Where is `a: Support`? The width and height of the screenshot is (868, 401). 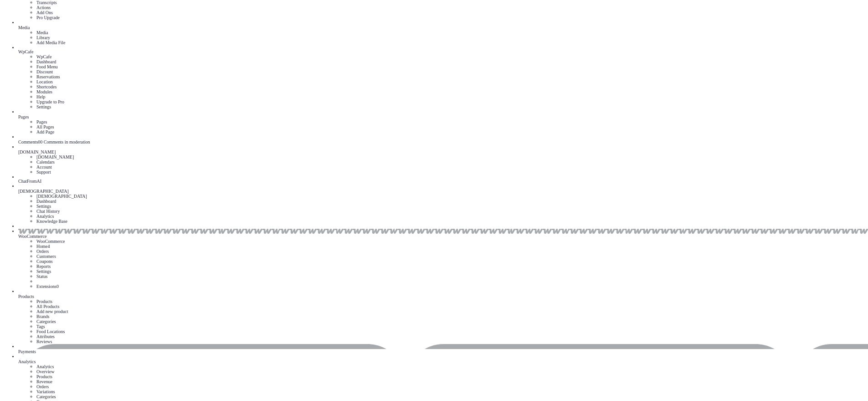 a: Support is located at coordinates (43, 172).